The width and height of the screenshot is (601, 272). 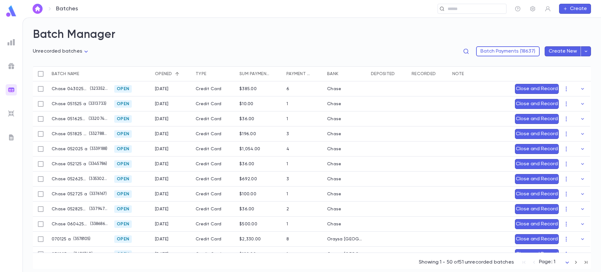 What do you see at coordinates (58, 51) in the screenshot?
I see `span: Unrecorded batches` at bounding box center [58, 51].